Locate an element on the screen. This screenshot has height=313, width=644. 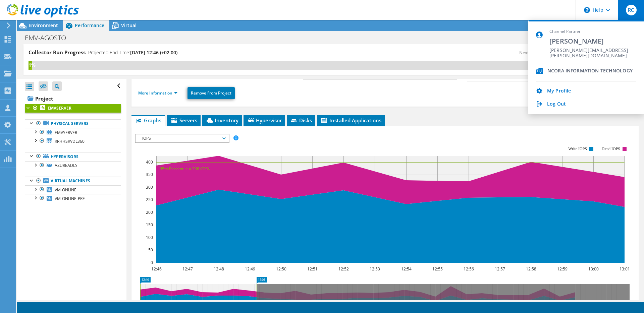
a: RRHHSRVDL360 is located at coordinates (73, 141).